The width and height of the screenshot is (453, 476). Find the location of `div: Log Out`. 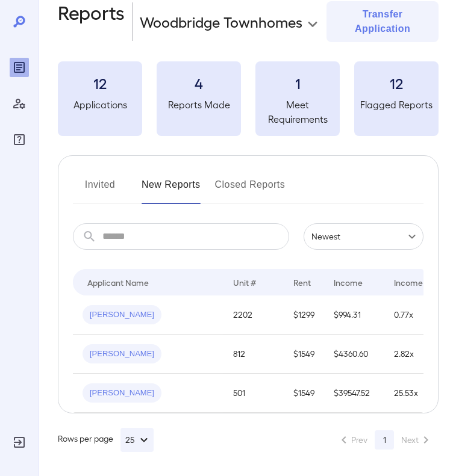

div: Log Out is located at coordinates (19, 442).